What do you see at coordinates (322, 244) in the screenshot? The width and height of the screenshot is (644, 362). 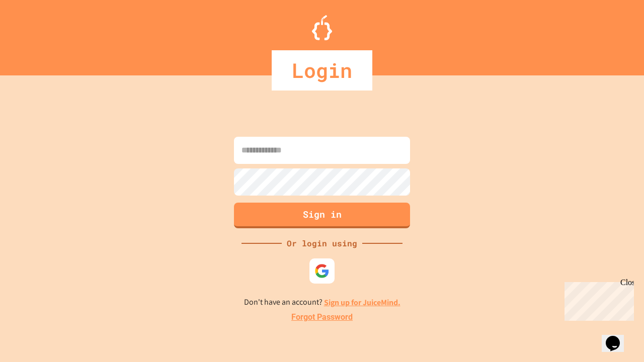 I see `div: Or login using` at bounding box center [322, 244].